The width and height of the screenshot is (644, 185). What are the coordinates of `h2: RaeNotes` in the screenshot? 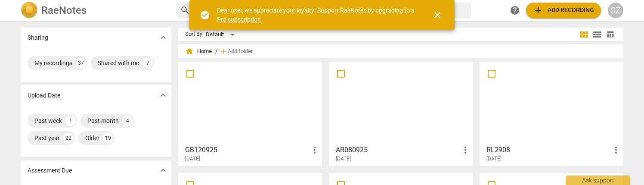 It's located at (64, 10).